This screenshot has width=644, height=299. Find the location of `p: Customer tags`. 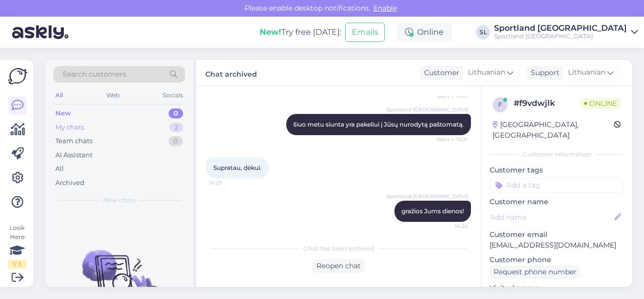

p: Customer tags is located at coordinates (556, 170).